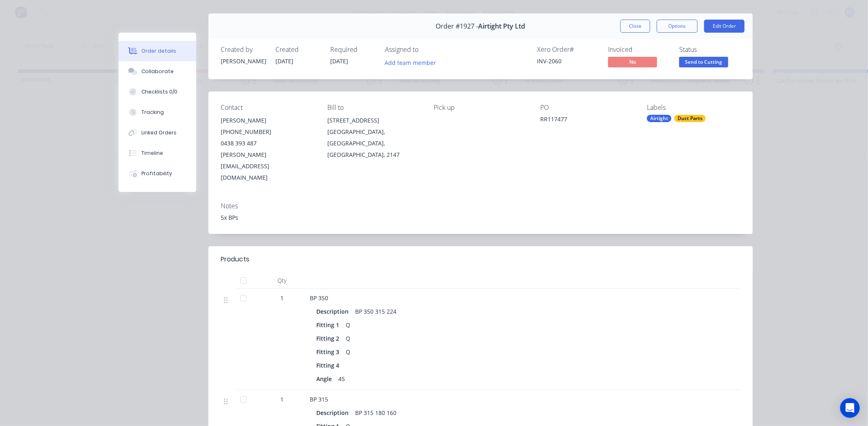  What do you see at coordinates (724, 26) in the screenshot?
I see `button: Edit Order` at bounding box center [724, 26].